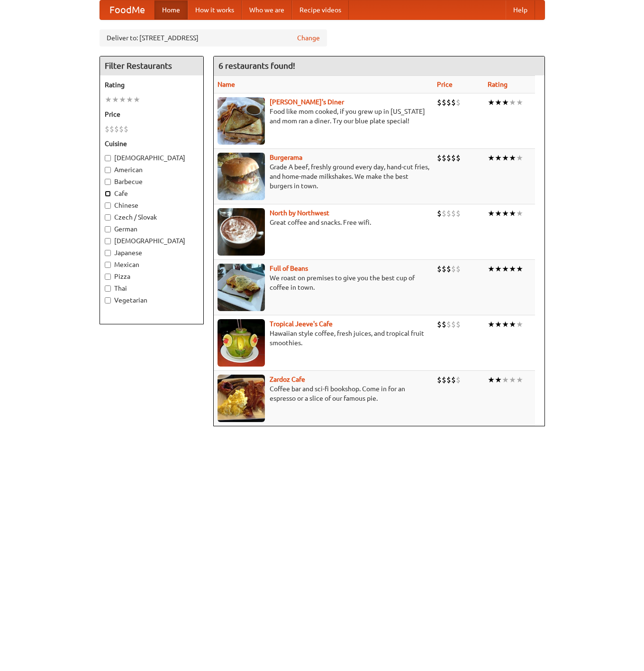  I want to click on img: beans.jpg, so click(241, 287).